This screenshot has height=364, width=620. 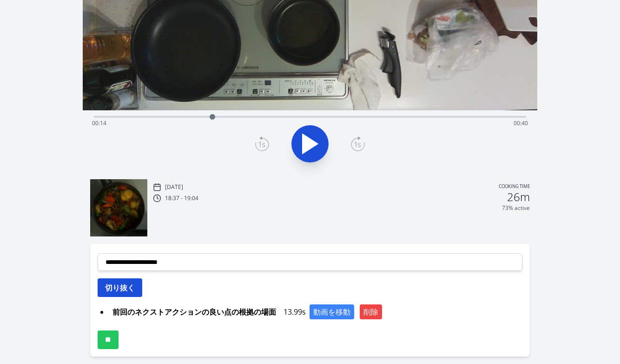 I want to click on span: 00:14, so click(x=99, y=123).